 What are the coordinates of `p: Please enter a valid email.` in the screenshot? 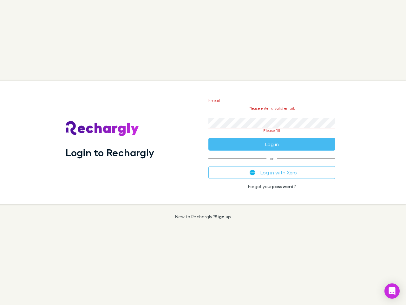 It's located at (272, 108).